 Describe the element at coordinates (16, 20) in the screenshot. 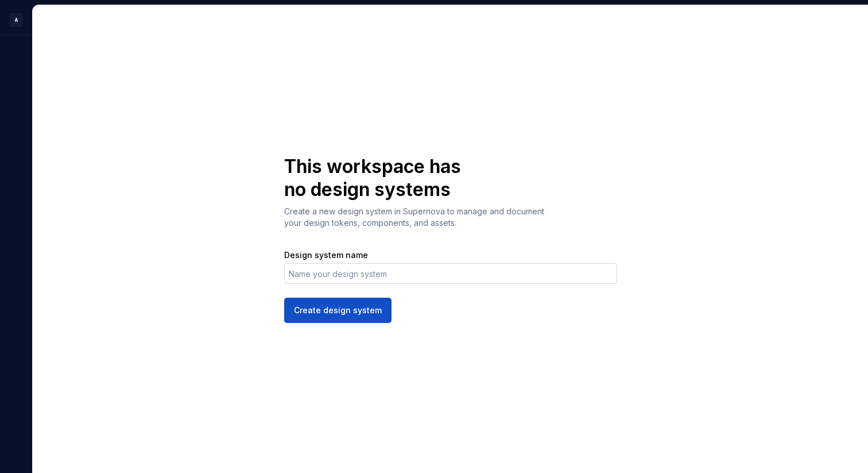

I see `div: A` at that location.